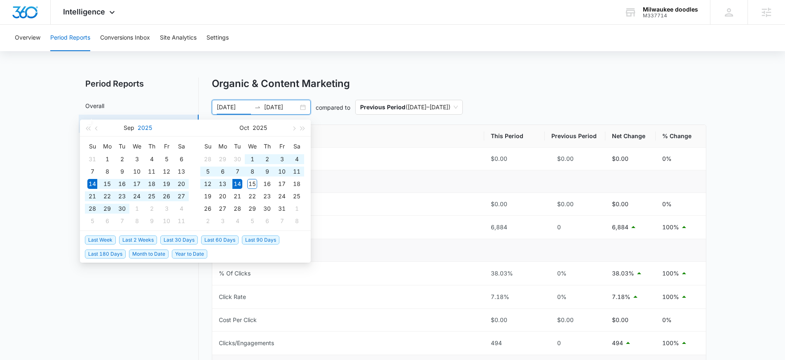 The image size is (785, 360). Describe the element at coordinates (282, 208) in the screenshot. I see `td: 2025-10-31` at that location.